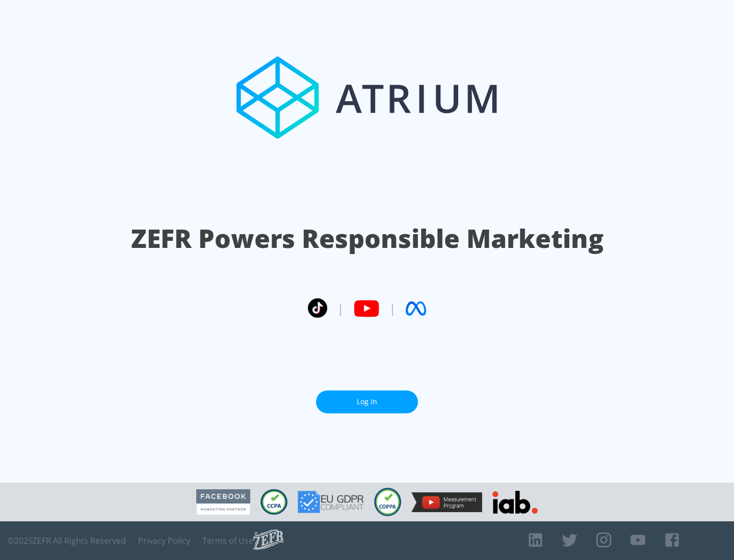  I want to click on a: Log In, so click(367, 402).